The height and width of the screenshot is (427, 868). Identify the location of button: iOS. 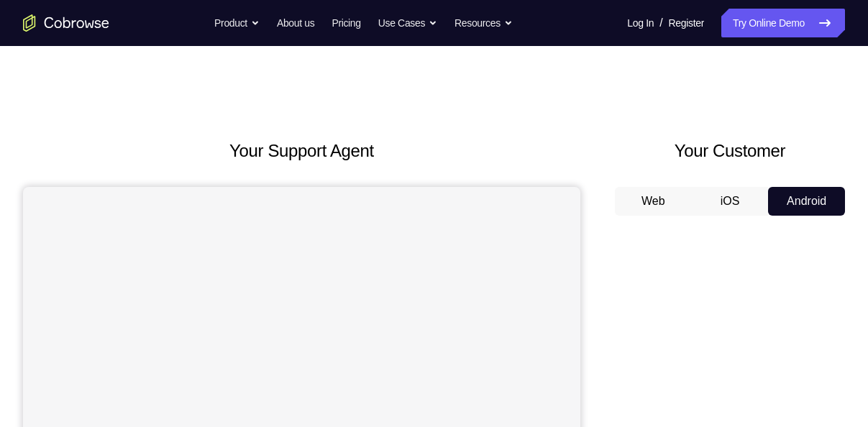
(731, 201).